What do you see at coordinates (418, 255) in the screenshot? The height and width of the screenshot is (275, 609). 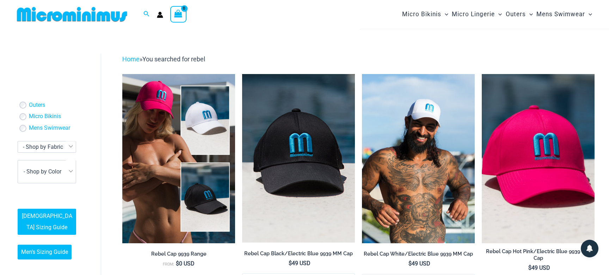 I see `a: Rebel Cap White/Electric Blue 9939 MM Cap` at bounding box center [418, 255].